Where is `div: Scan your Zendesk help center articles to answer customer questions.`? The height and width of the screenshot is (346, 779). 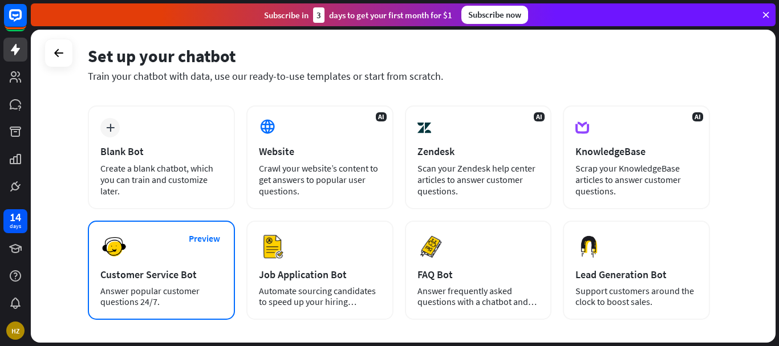
div: Scan your Zendesk help center articles to answer customer questions. is located at coordinates (479, 180).